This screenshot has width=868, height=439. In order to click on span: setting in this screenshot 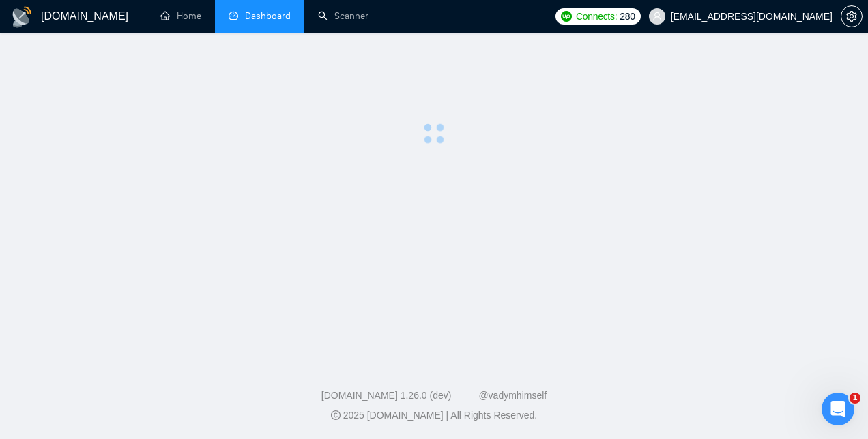, I will do `click(852, 16)`.